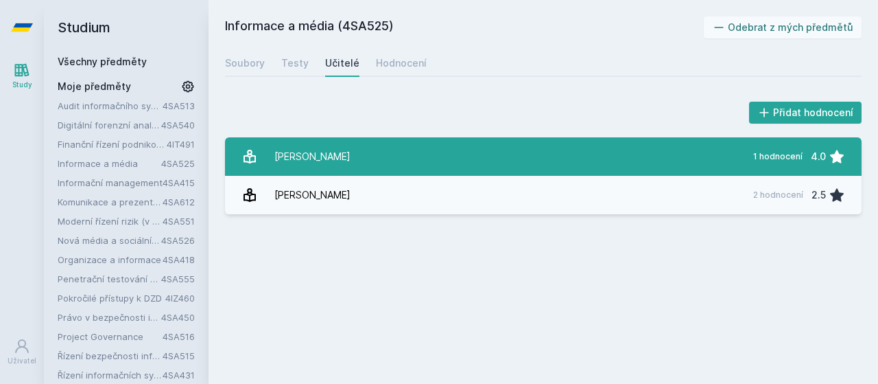  Describe the element at coordinates (22, 351) in the screenshot. I see `a: Uživatel` at that location.